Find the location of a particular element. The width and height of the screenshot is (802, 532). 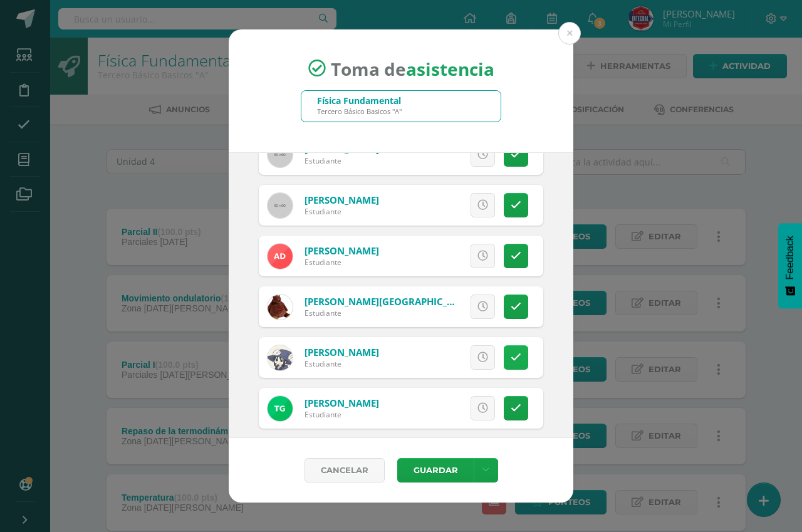

button: Close (Esc) is located at coordinates (570, 33).